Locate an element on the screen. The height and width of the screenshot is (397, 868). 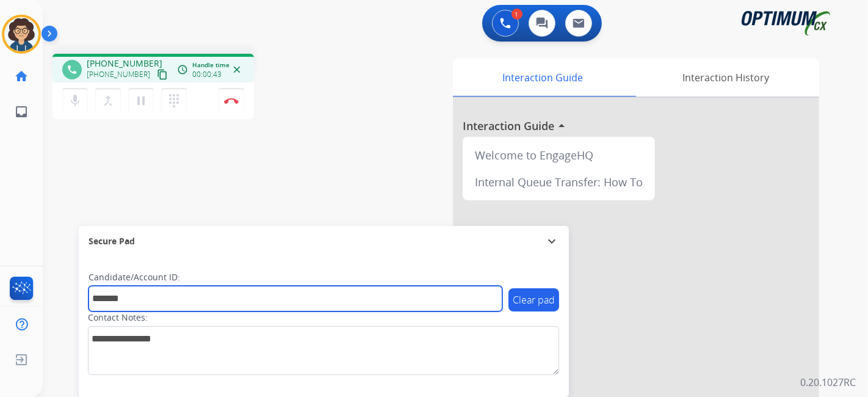
span: 00:00:43 is located at coordinates (207, 75).